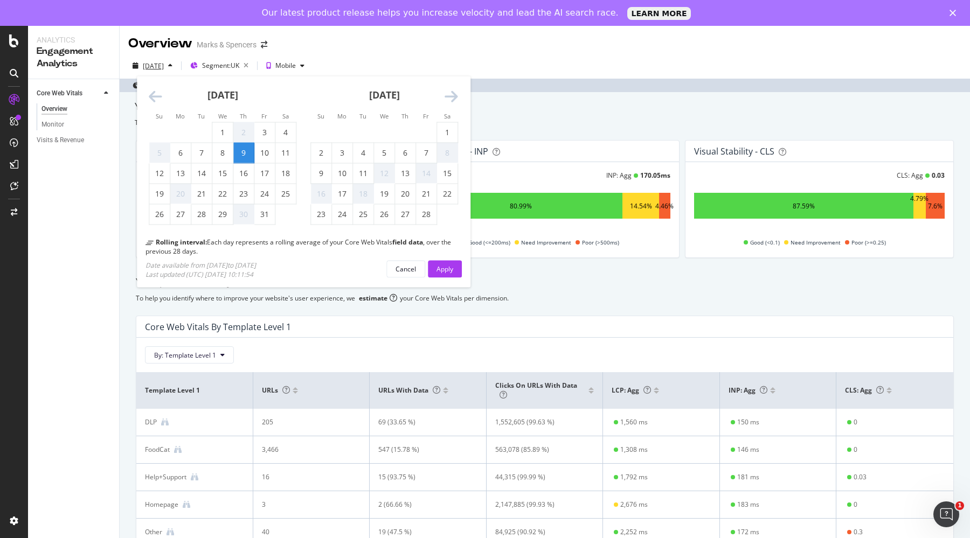  What do you see at coordinates (201, 173) in the screenshot?
I see `td: Tuesday, January 14, 2025` at bounding box center [201, 173].